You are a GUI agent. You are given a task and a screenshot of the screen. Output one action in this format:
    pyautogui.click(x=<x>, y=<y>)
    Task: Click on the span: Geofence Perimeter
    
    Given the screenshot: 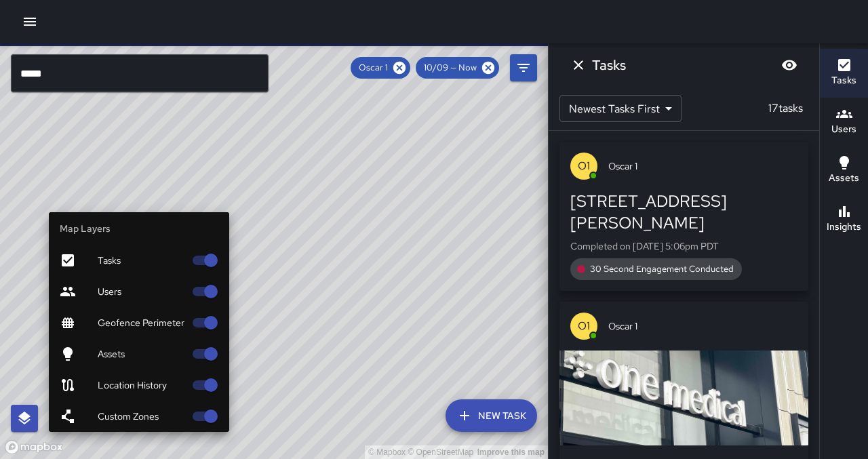 What is the action you would take?
    pyautogui.click(x=141, y=323)
    